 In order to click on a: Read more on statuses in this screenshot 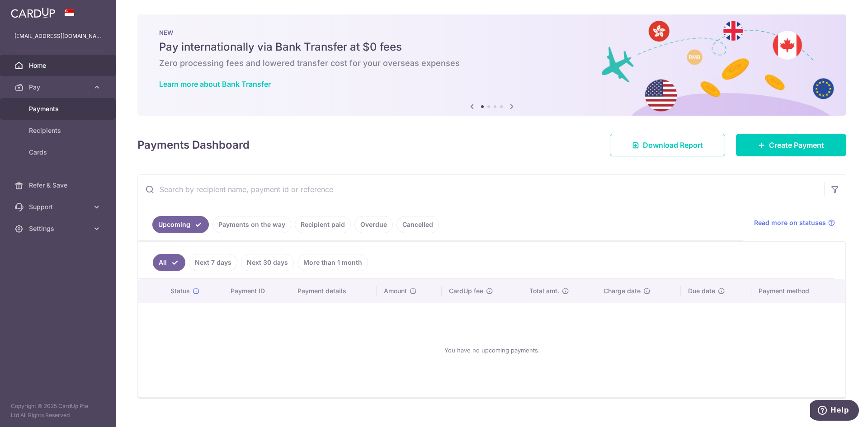, I will do `click(794, 223)`.